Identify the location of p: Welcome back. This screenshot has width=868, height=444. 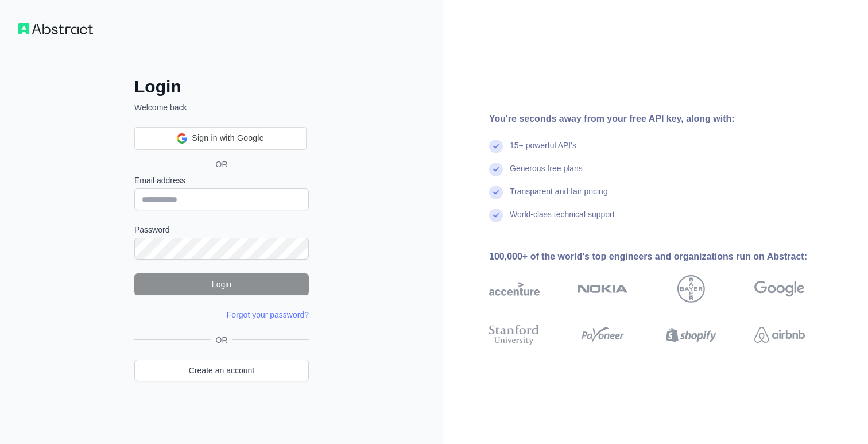
(221, 107).